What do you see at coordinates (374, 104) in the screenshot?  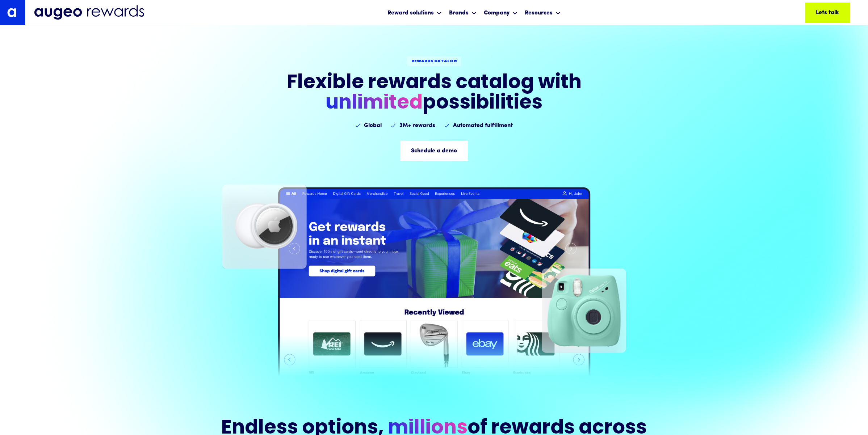 I see `span: unlimited` at bounding box center [374, 104].